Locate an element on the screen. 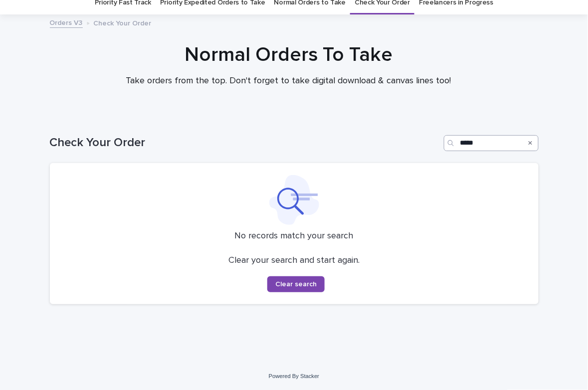 This screenshot has width=588, height=390. p: Clear your search and start again. is located at coordinates (294, 261).